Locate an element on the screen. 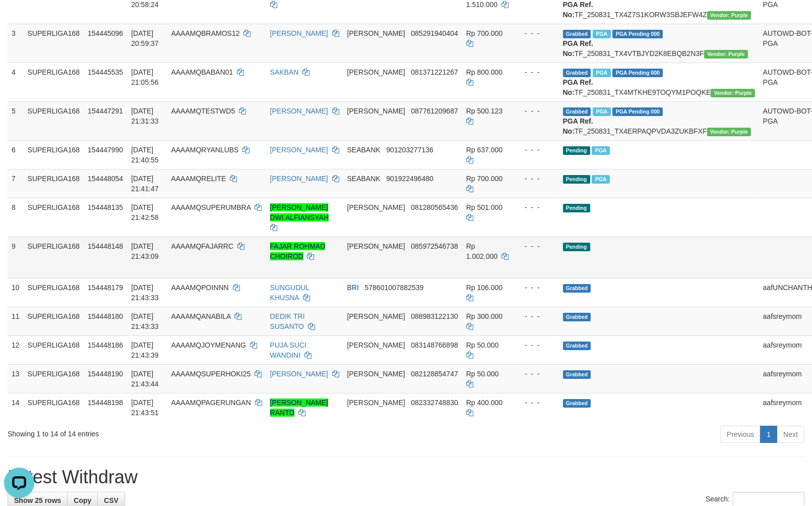  a: SAKBAN is located at coordinates (284, 72).